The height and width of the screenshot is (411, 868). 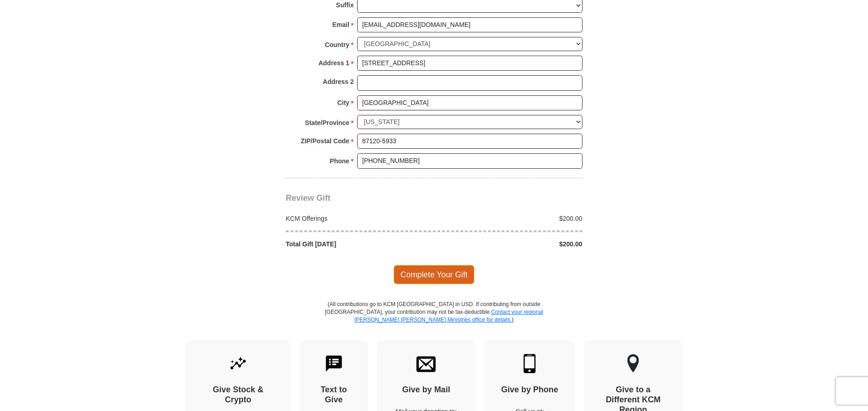 What do you see at coordinates (426, 364) in the screenshot?
I see `img: envelope.svg` at bounding box center [426, 364].